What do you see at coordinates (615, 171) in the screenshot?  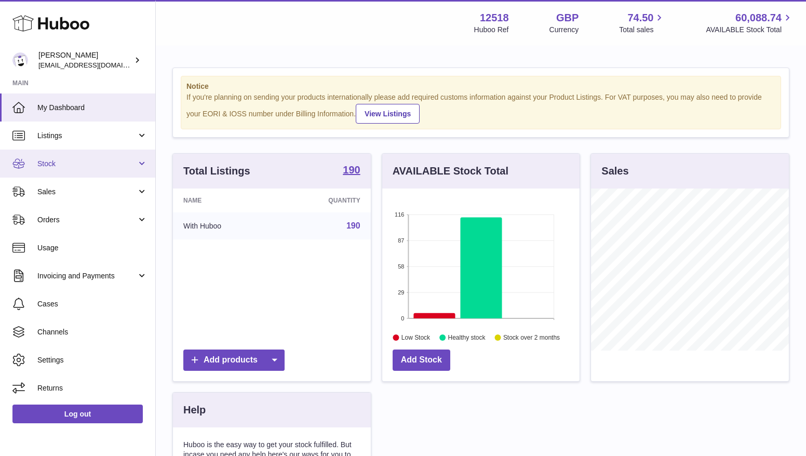 I see `h3: Sales` at bounding box center [615, 171].